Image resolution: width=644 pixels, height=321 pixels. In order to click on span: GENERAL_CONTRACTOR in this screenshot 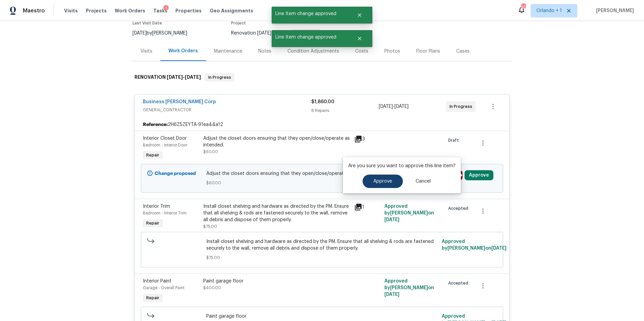, I will do `click(227, 110)`.